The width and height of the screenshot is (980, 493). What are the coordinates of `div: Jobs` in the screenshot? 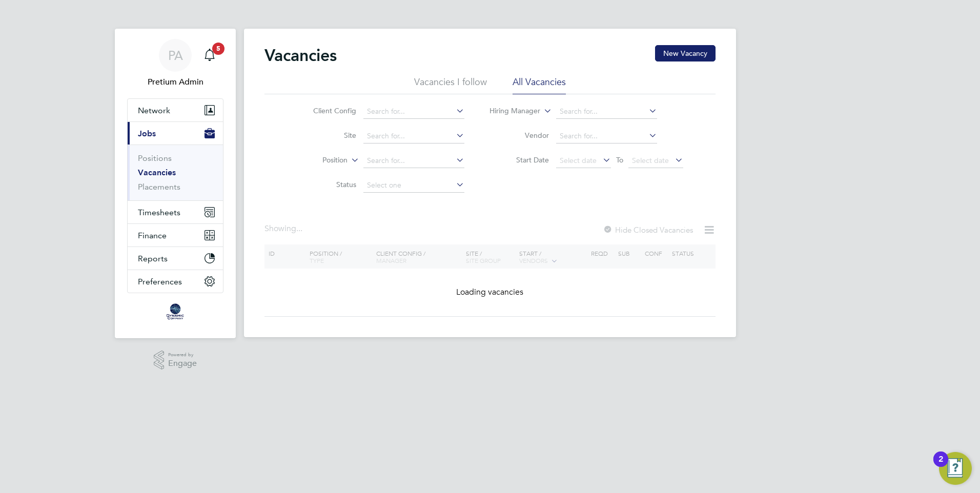 It's located at (175, 172).